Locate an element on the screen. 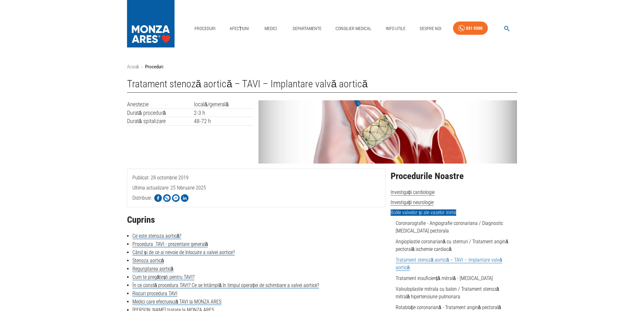 The image size is (644, 311). a: Angioplastie coronariană cu stenturi / Tratament angină pectorală ischemie cardiacă is located at coordinates (452, 246).